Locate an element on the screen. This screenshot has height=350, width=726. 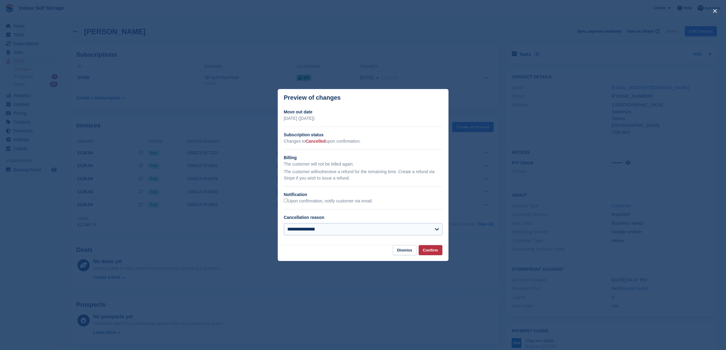
em: not is located at coordinates (320, 172).